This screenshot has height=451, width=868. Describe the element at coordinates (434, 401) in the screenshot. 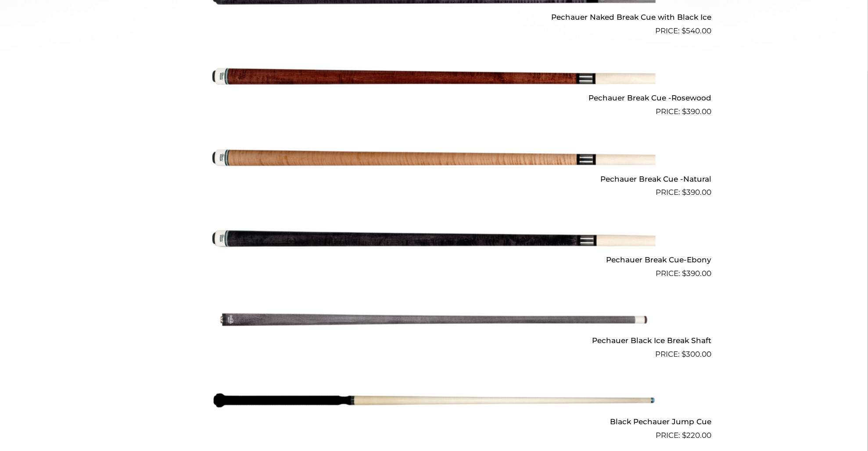

I see `img: Black Pechauer Jump Cue` at that location.